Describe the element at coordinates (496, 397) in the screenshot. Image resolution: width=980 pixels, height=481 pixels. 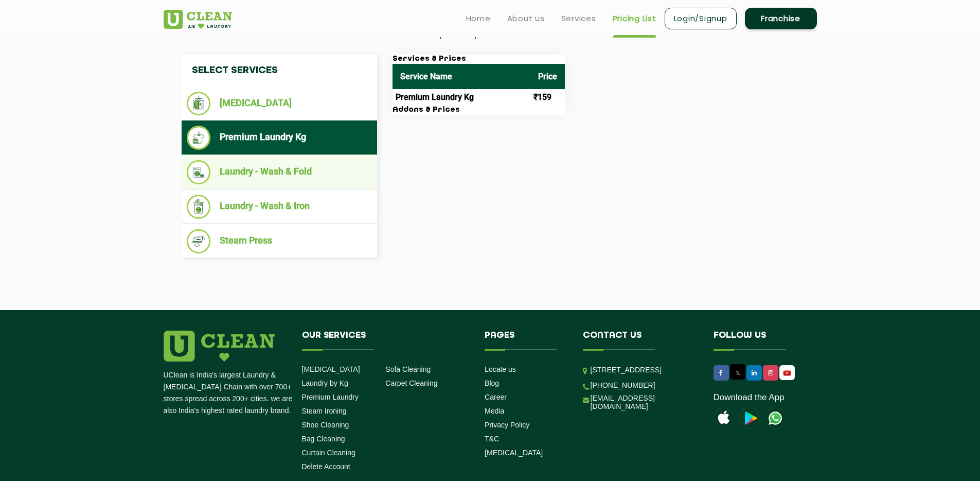
I see `a: Career` at that location.